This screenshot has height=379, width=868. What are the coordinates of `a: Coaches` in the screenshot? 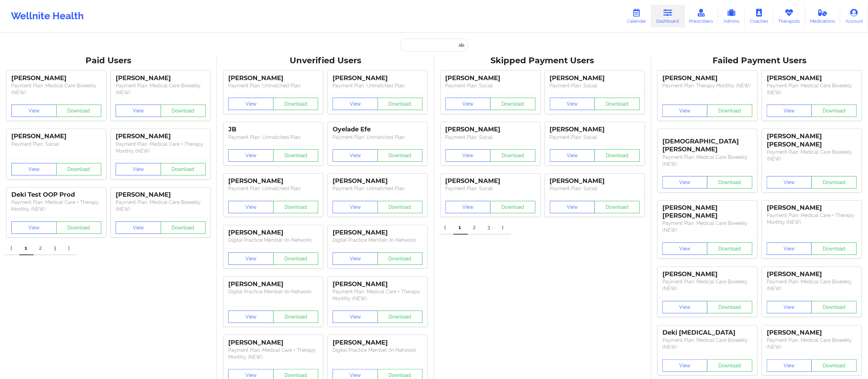 It's located at (759, 16).